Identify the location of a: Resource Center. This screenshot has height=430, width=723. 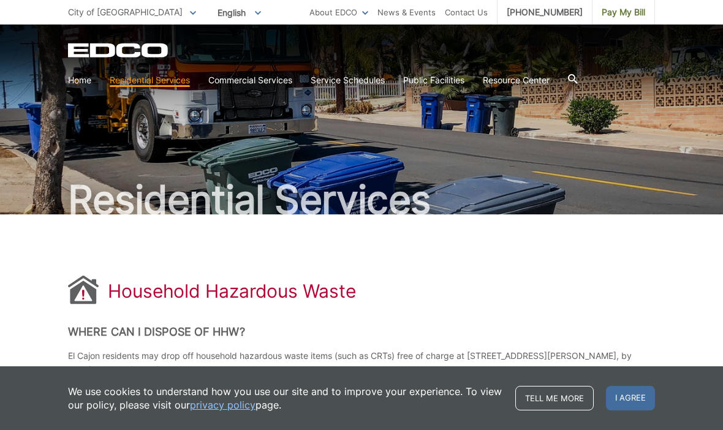
(516, 80).